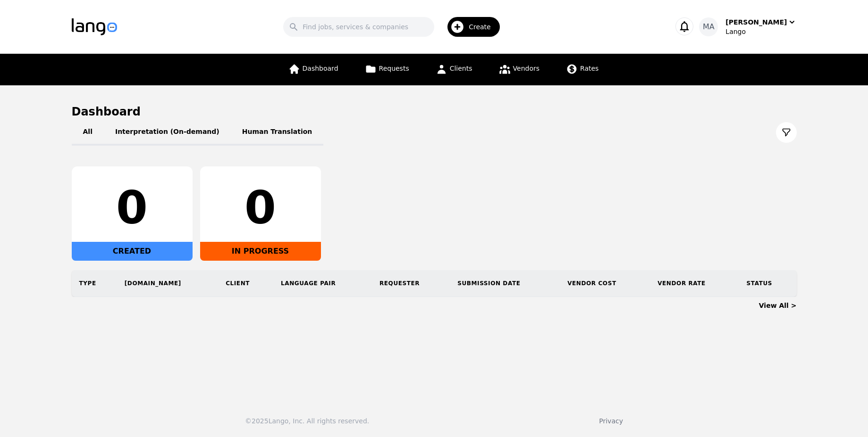  What do you see at coordinates (95, 27) in the screenshot?
I see `img: Logo` at bounding box center [95, 27].